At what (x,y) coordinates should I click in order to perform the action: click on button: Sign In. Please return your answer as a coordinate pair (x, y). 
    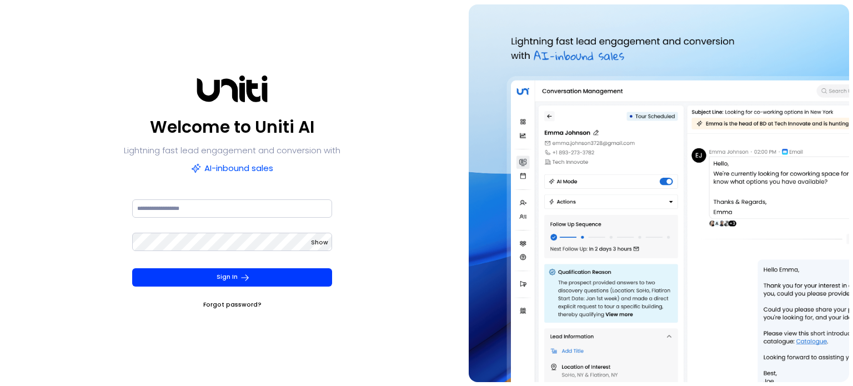
    Looking at the image, I should click on (232, 277).